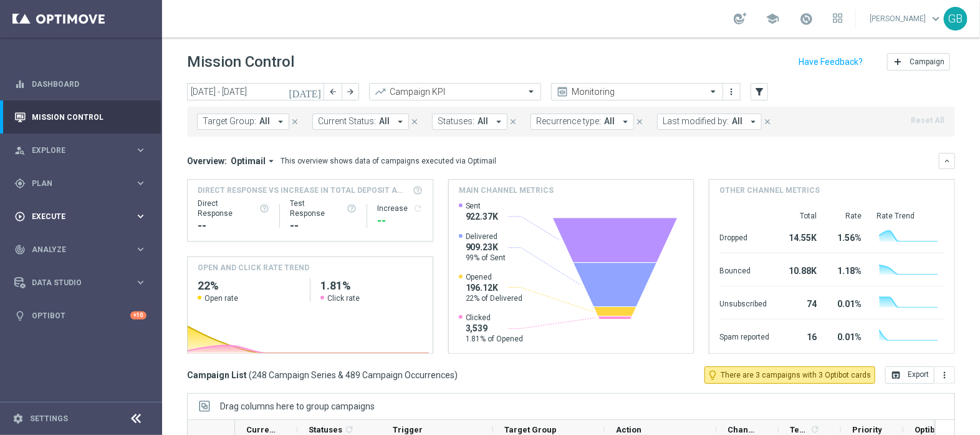 This screenshot has height=435, width=980. What do you see at coordinates (80, 217) in the screenshot?
I see `button: play_circle_outline Execute keyboard_arrow_right` at bounding box center [80, 217].